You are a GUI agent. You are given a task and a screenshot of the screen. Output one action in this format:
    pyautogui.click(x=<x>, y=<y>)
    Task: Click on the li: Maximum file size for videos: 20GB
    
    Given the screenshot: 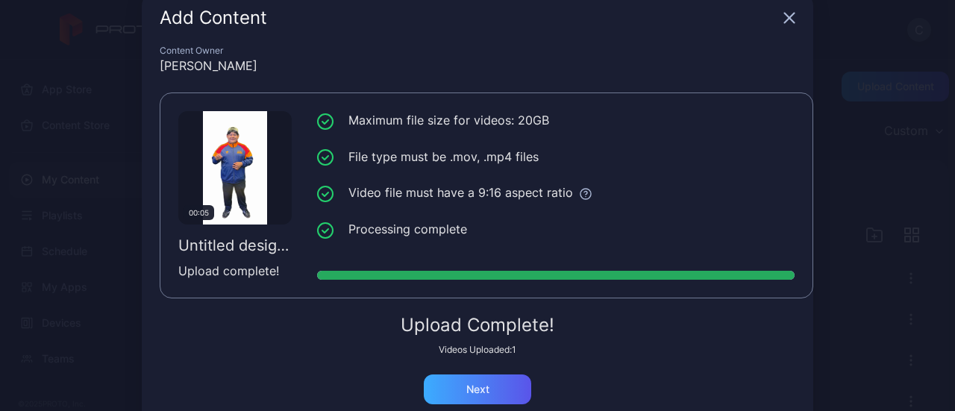 What is the action you would take?
    pyautogui.click(x=556, y=120)
    